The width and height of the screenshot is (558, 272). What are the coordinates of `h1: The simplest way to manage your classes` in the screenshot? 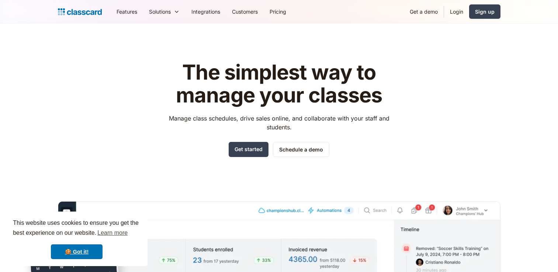 It's located at (279, 84).